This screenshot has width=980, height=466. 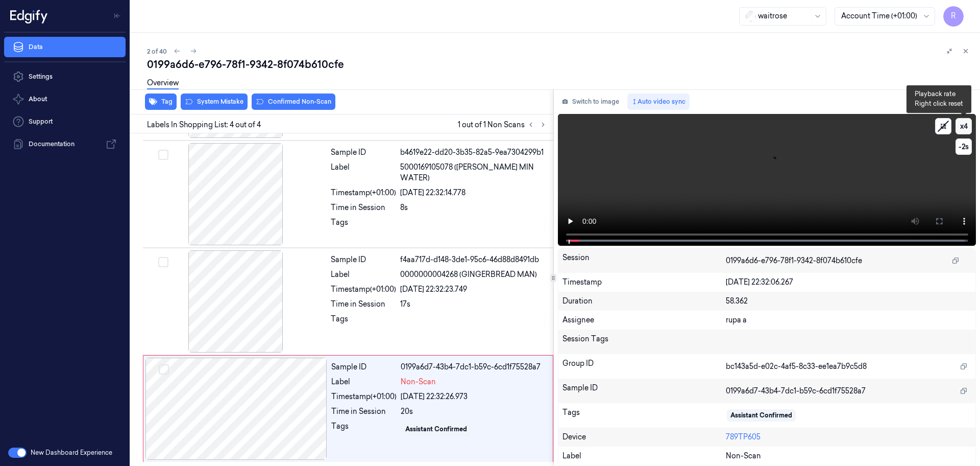 What do you see at coordinates (65, 121) in the screenshot?
I see `a: Support` at bounding box center [65, 121].